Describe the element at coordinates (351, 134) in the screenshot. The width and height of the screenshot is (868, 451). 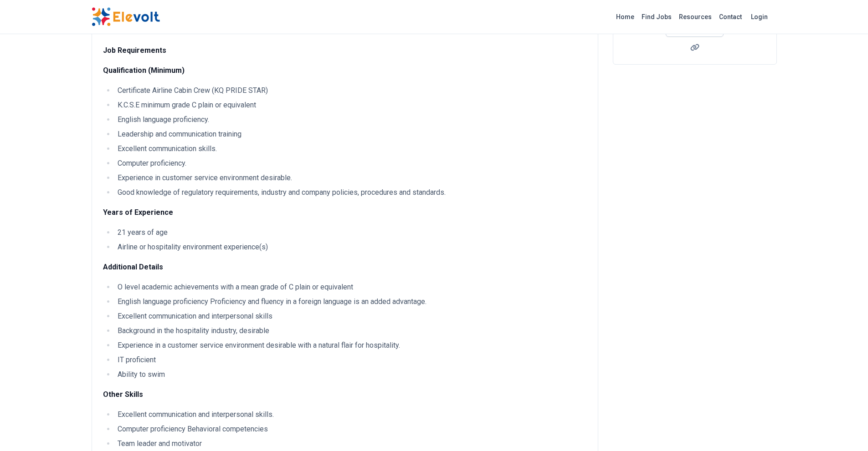
I see `li: Leadership and communication training` at that location.